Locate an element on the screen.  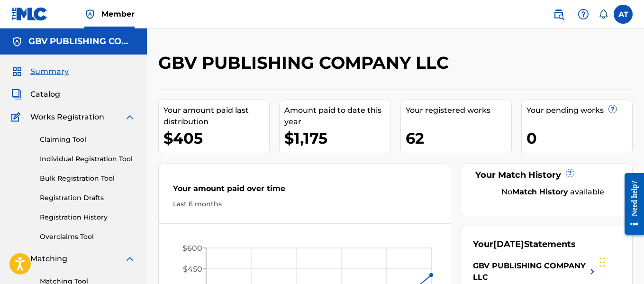
img: Accounts is located at coordinates (17, 42).